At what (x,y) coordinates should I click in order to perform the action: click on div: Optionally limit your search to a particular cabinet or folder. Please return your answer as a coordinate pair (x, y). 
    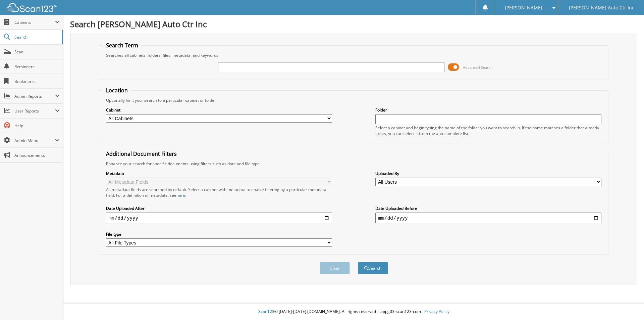
    Looking at the image, I should click on (354, 100).